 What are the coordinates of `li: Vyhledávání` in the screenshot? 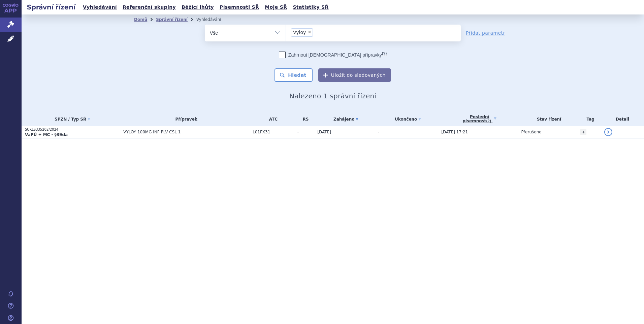 It's located at (213, 20).